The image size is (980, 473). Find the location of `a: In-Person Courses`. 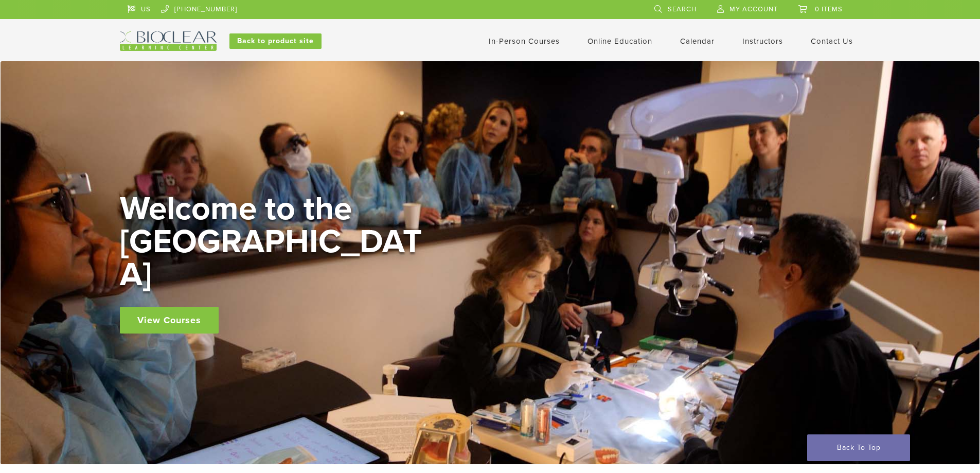

a: In-Person Courses is located at coordinates (524, 42).